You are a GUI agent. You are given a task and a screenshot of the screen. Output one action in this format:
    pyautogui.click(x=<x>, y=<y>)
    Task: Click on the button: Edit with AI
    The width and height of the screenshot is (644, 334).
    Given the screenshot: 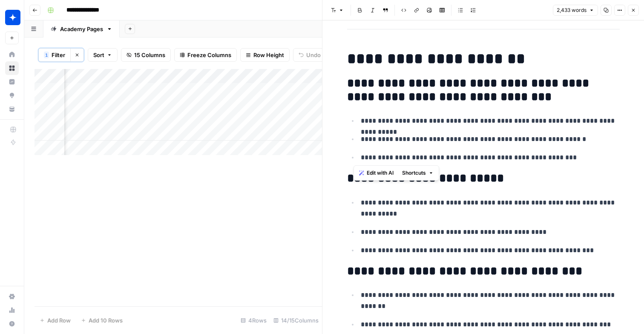 What is the action you would take?
    pyautogui.click(x=376, y=173)
    